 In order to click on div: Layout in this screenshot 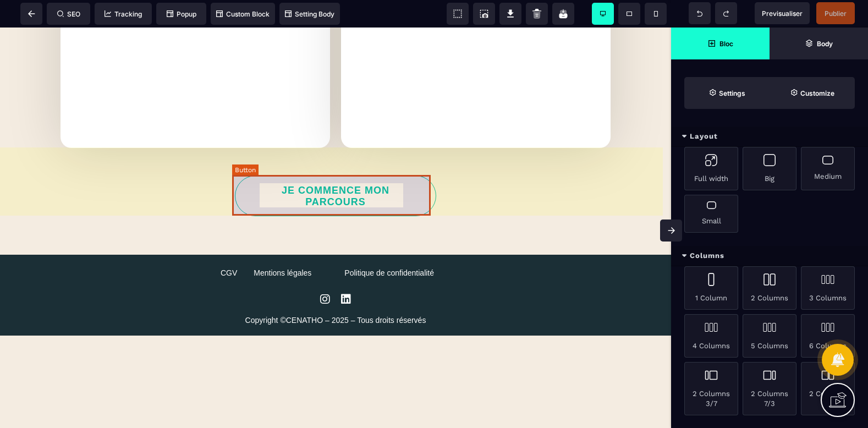, I will do `click(769, 137)`.